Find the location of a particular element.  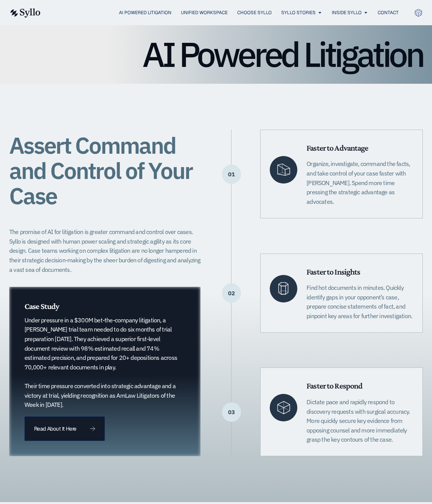

span: Assert Command and Control of Your Case is located at coordinates (101, 170).